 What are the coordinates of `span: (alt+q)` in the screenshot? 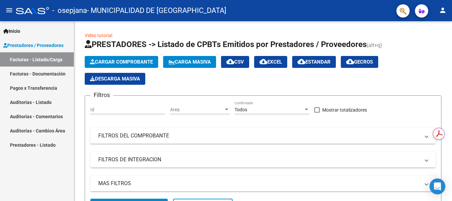 It's located at (375, 45).